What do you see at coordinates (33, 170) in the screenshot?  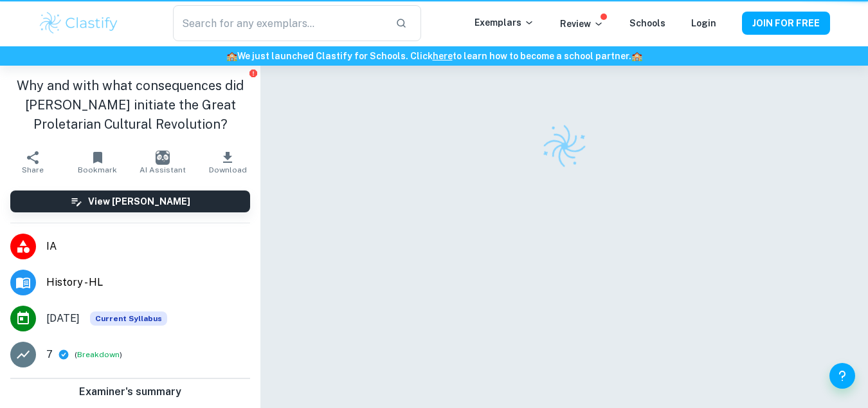 I see `span: Share` at bounding box center [33, 170].